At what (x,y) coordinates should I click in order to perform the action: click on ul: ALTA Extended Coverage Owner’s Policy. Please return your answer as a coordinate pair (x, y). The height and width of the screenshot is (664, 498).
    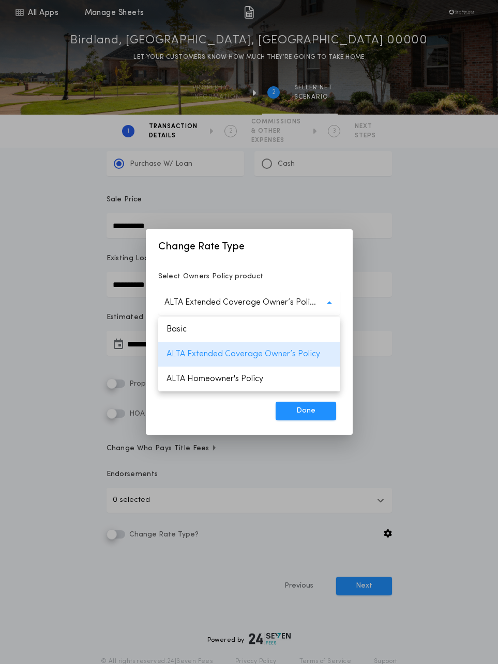
    Looking at the image, I should click on (249, 354).